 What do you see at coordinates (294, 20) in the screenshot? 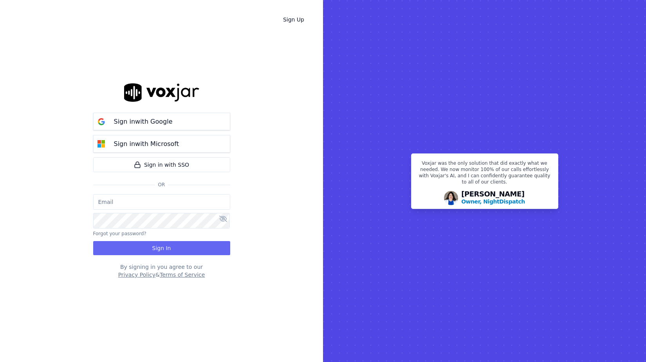
I see `a: Sign Up` at bounding box center [294, 20].